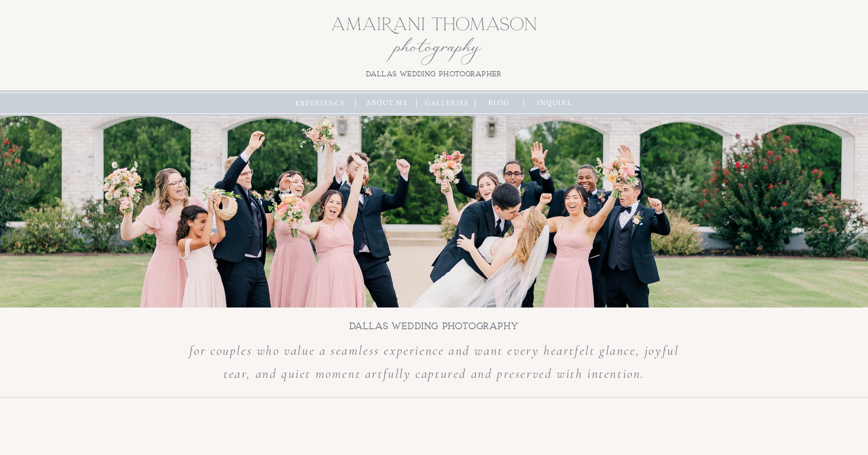 This screenshot has height=455, width=868. I want to click on a: inquire, so click(554, 103).